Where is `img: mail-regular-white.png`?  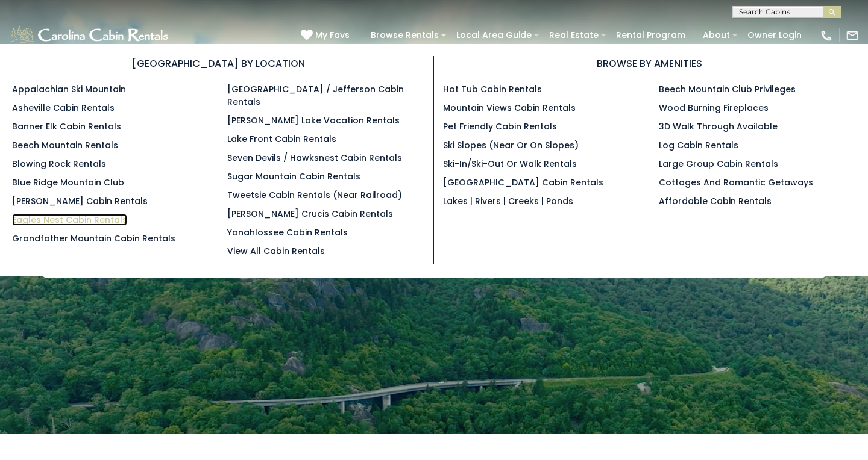
img: mail-regular-white.png is located at coordinates (852, 36).